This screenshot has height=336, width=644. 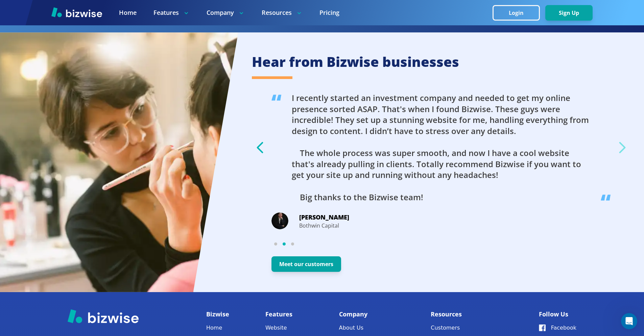 What do you see at coordinates (441, 148) in the screenshot?
I see `h3: I recently started an investment company and needed to get my online presence sorted ASAP. That's...` at bounding box center [441, 148].